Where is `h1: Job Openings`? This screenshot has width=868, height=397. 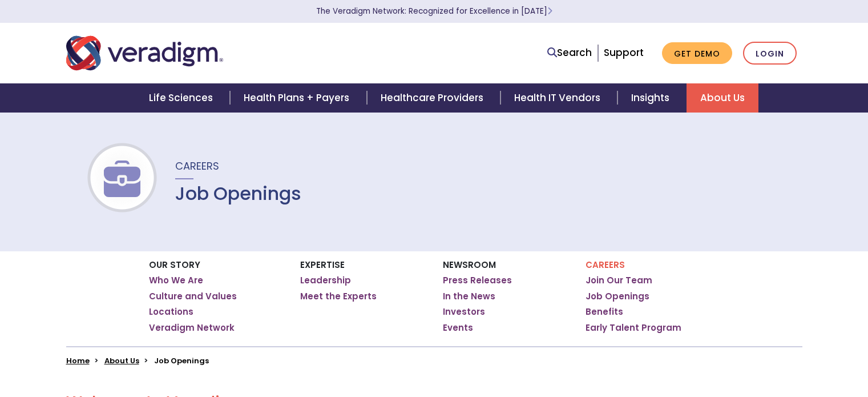 h1: Job Openings is located at coordinates (238, 194).